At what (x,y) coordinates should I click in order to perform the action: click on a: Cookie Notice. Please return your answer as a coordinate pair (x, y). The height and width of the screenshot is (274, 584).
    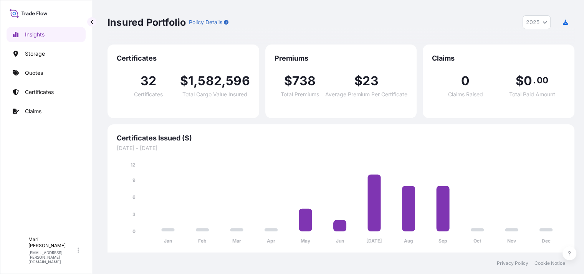
    Looking at the image, I should click on (550, 263).